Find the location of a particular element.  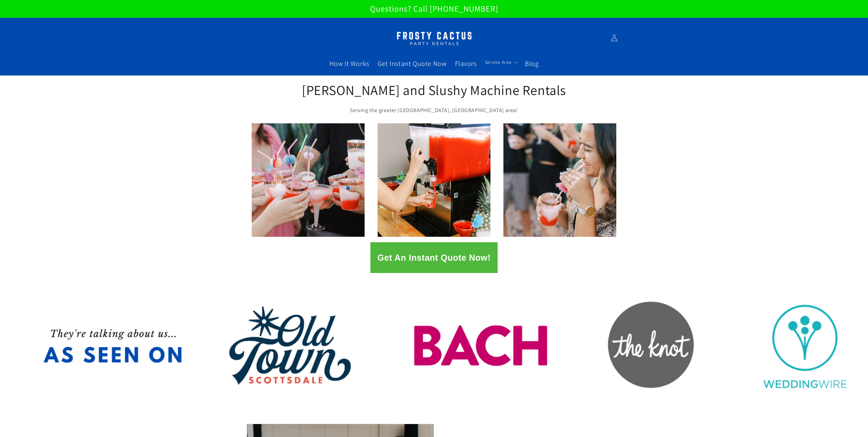

img: Margarita Machine Rental in Scottsdale, Phoenix, Tempe, Chandler, Gilbert, Mesa and Maricopa is located at coordinates (434, 38).